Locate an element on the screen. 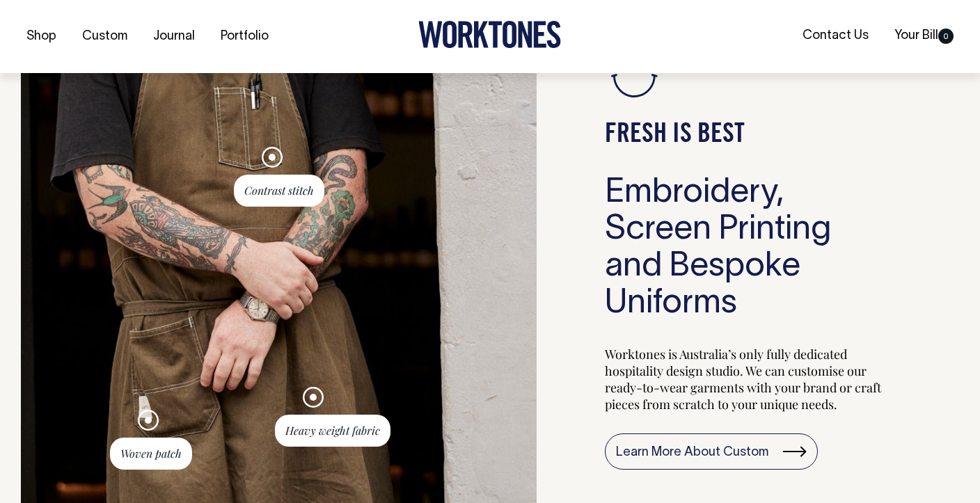 This screenshot has width=980, height=503. span: Woven patch is located at coordinates (151, 453).